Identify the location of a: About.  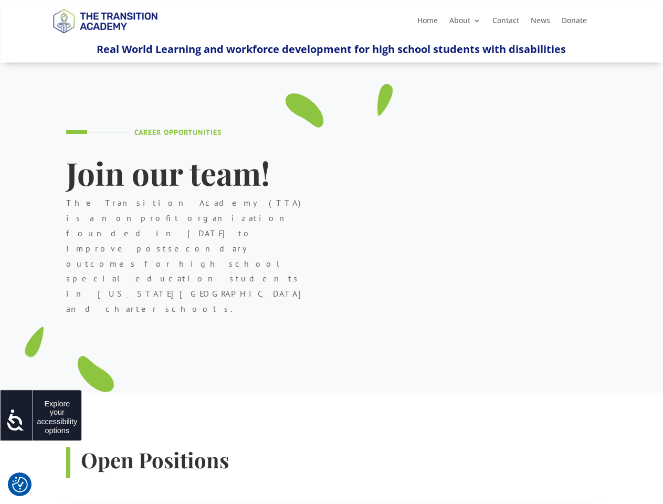
(465, 23).